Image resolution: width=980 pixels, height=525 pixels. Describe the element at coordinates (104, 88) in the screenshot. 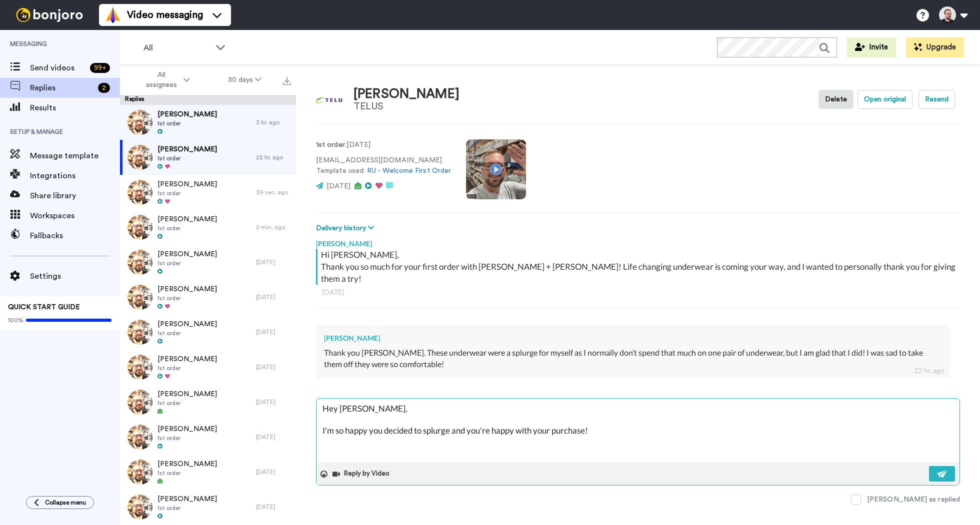

I see `div: 2` at that location.